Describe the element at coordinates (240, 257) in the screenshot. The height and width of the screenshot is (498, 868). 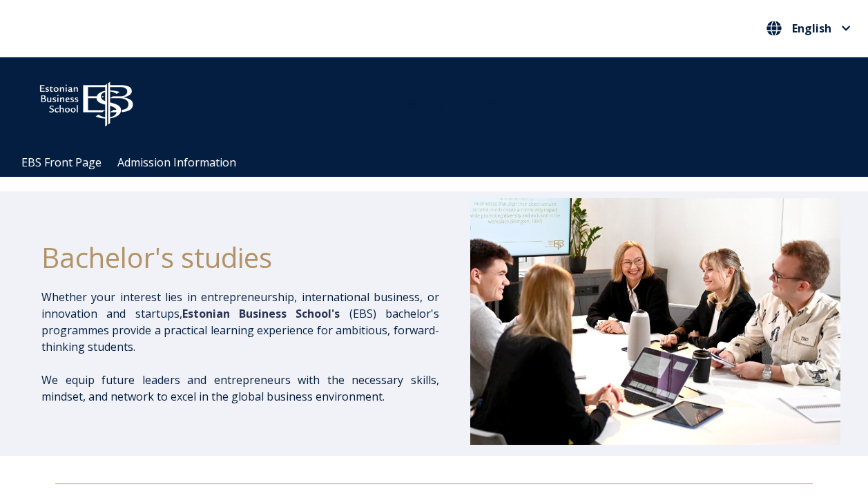
I see `h1: Bachelor's studies` at that location.